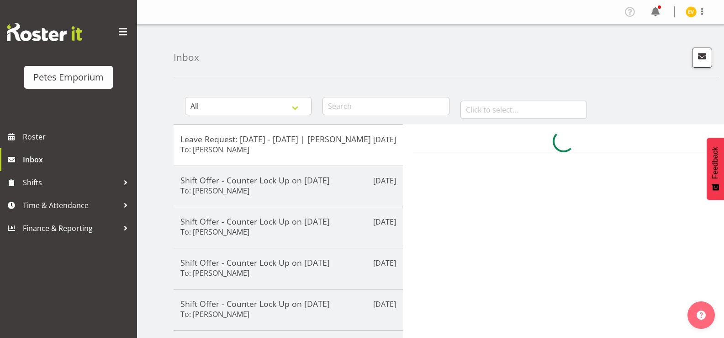 This screenshot has height=338, width=724. Describe the element at coordinates (186, 57) in the screenshot. I see `h4: Inbox` at that location.